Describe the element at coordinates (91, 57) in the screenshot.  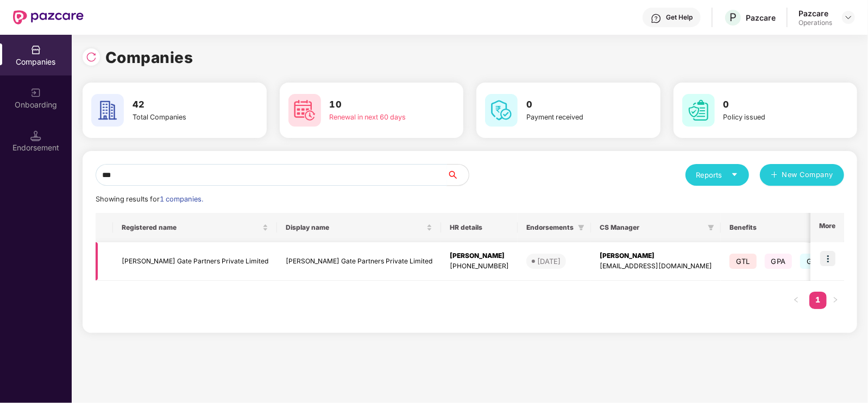
I see `img: svg+xml;base64,PHN2ZyBpZD0iUmVsb2FkLTMyeDMyIiB4bWxucz0iaHR0cDovL3d3dy53My5vcmcvMjAwMC9zdmciIHdpZH...` at that location.